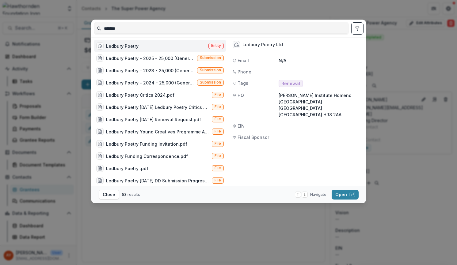 The image size is (457, 265). What do you see at coordinates (253, 137) in the screenshot?
I see `span: Fiscal Sponsor` at bounding box center [253, 137].